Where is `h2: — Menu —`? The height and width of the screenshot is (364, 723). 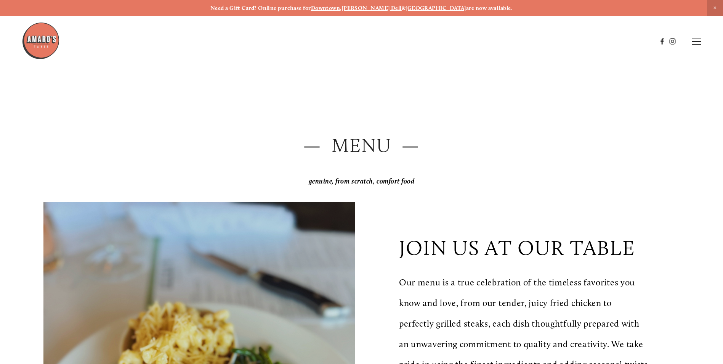 h2: — Menu — is located at coordinates (361, 145).